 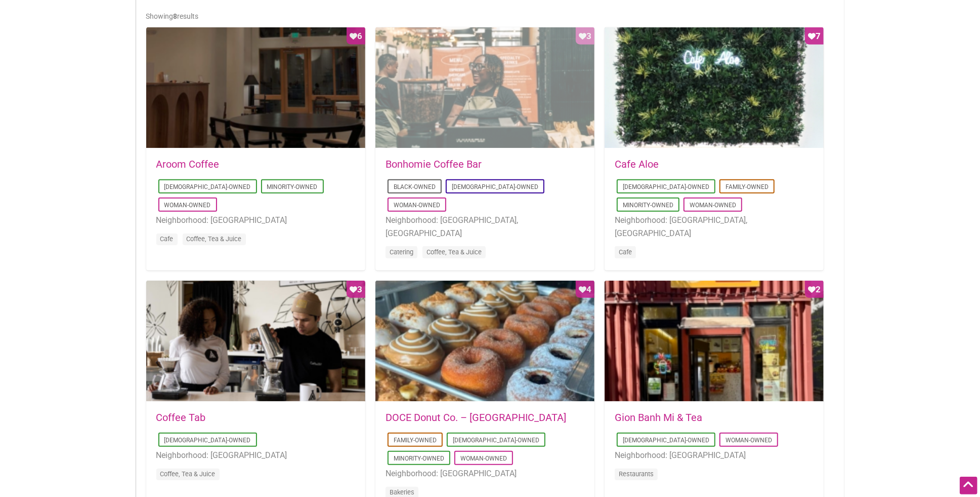 What do you see at coordinates (188, 164) in the screenshot?
I see `a: Aroom Coffee` at bounding box center [188, 164].